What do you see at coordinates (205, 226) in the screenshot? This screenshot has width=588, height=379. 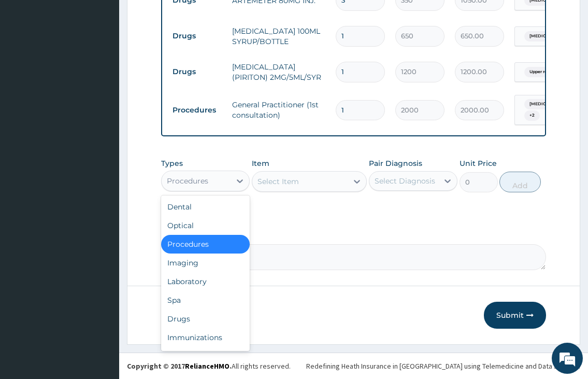 I see `div: Optical` at bounding box center [205, 226].